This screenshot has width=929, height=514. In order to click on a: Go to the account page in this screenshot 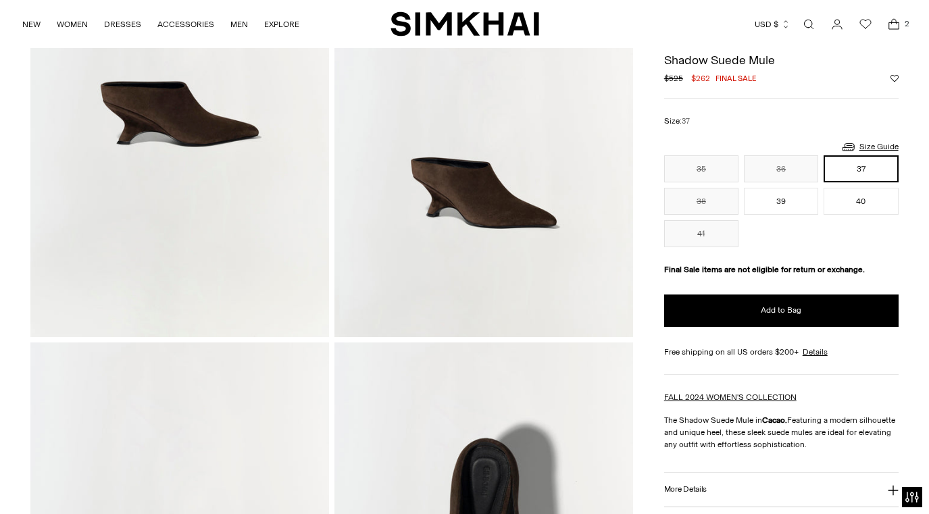, I will do `click(837, 24)`.